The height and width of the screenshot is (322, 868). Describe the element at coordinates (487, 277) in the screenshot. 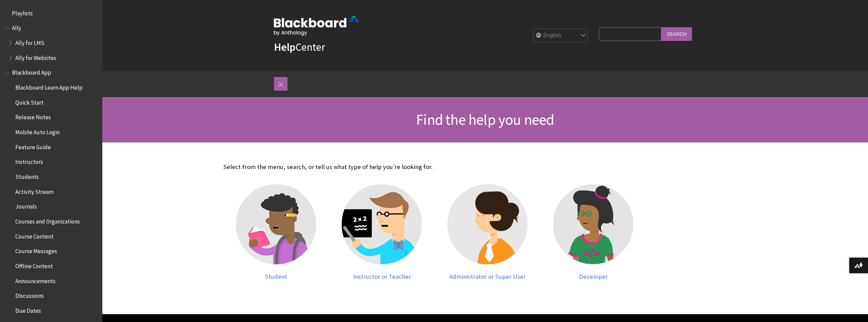

I see `span: Administrator or Super User` at that location.